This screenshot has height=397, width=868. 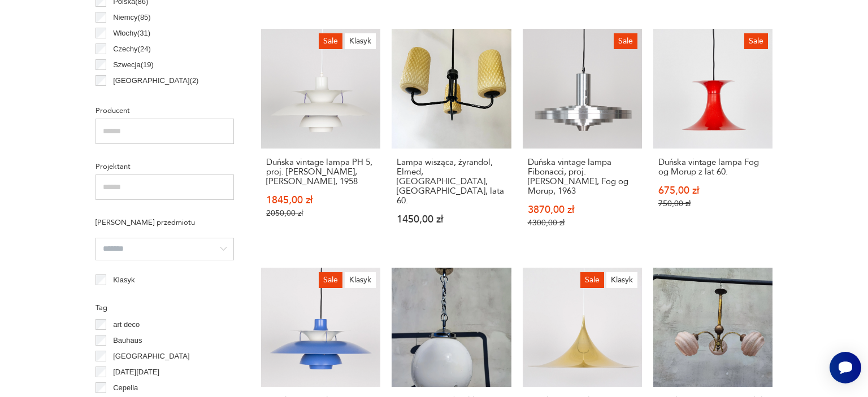 What do you see at coordinates (133, 65) in the screenshot?
I see `p: Szwecja ( 19 )` at bounding box center [133, 65].